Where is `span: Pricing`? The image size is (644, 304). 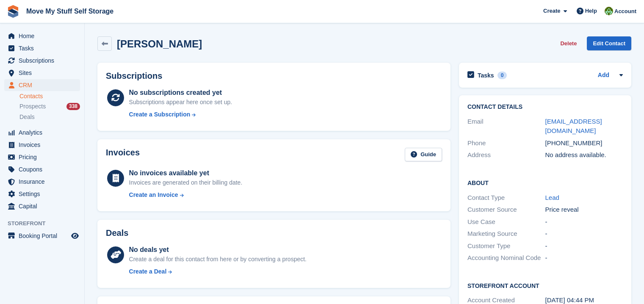
span: Pricing is located at coordinates (44, 157).